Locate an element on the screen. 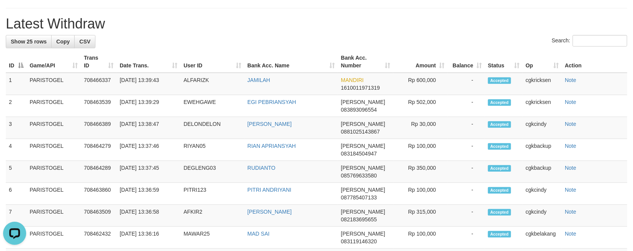 The image size is (633, 251). button: Open LiveChat chat widget is located at coordinates (15, 15).